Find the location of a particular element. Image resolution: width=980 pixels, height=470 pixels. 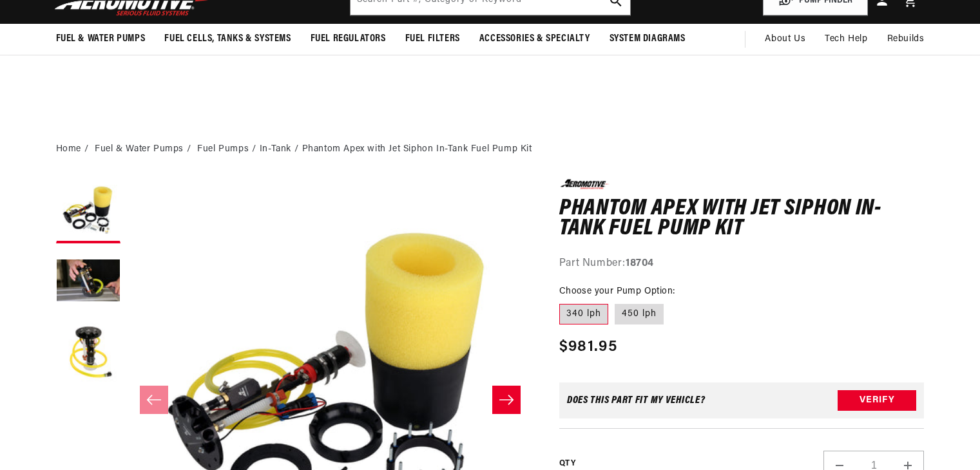

span: Fuel Cells, Tanks & Systems is located at coordinates (228, 39).